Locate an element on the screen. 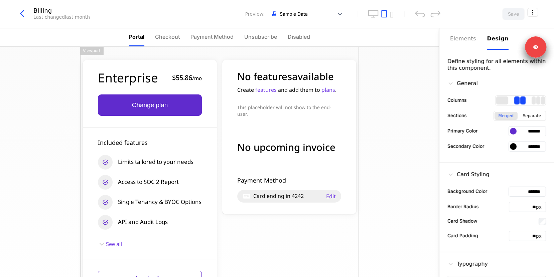 Image resolution: width=554 pixels, height=277 pixels. div: Merged is located at coordinates (505, 116).